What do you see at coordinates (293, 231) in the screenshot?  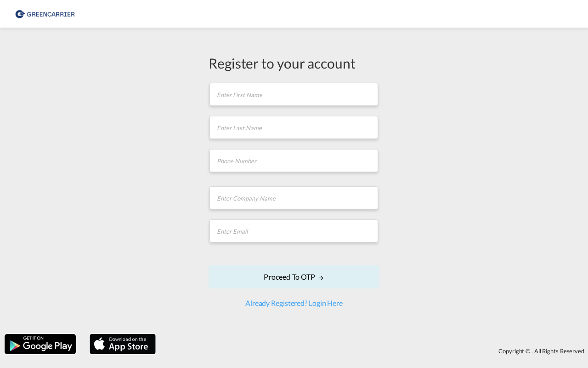 I see `input: Enter Email` at bounding box center [293, 231].